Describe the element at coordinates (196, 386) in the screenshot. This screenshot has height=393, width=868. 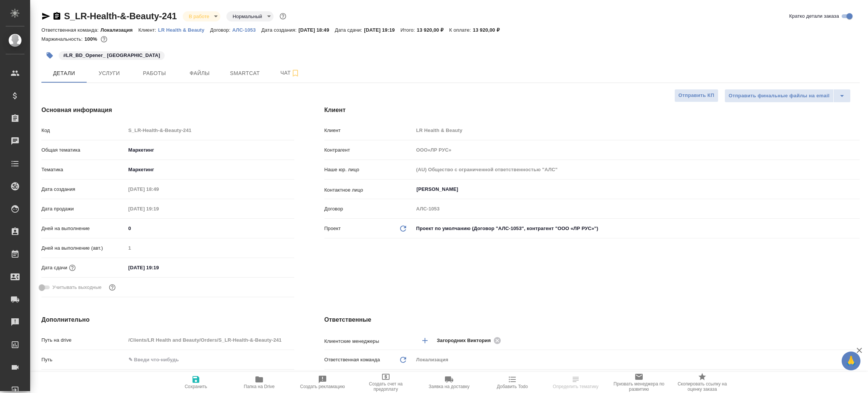
I see `span: Сохранить` at that location.